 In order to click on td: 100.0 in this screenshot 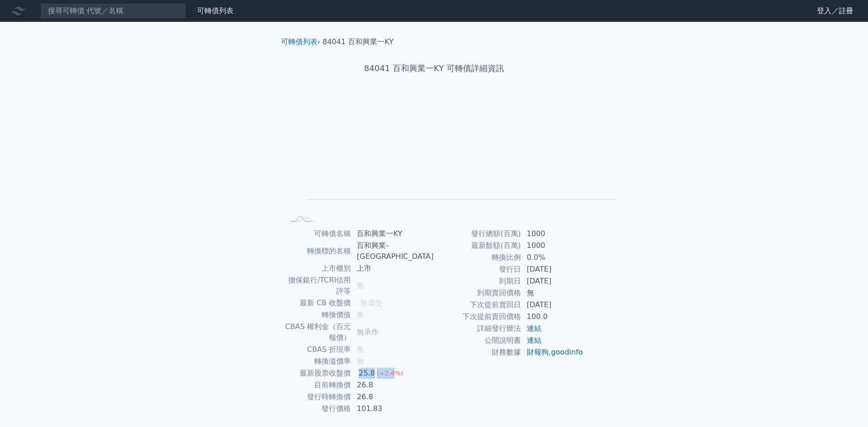, I will do `click(552, 317)`.